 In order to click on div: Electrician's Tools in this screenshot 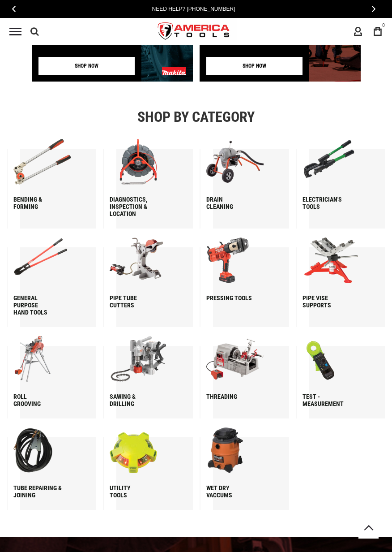, I will do `click(327, 203)`.